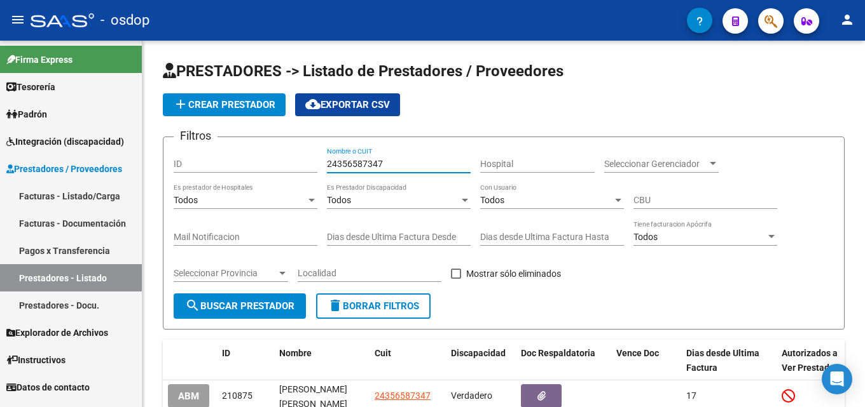 The image size is (865, 407). I want to click on datatable-header-cell: Vence Doc, so click(646, 361).